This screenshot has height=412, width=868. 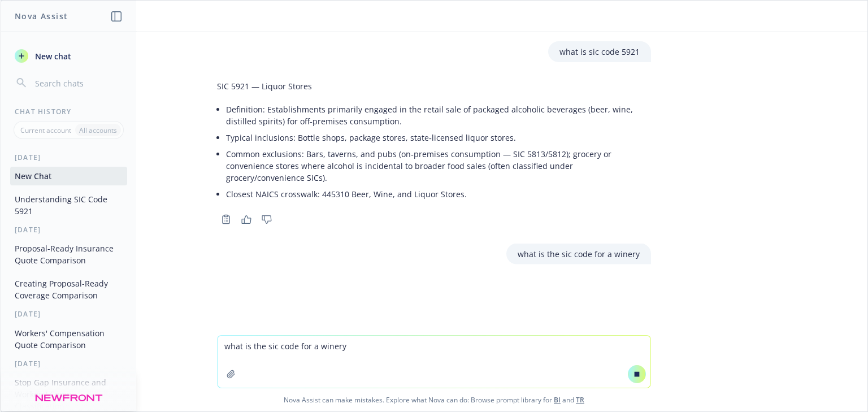 I want to click on button: New chat, so click(x=69, y=56).